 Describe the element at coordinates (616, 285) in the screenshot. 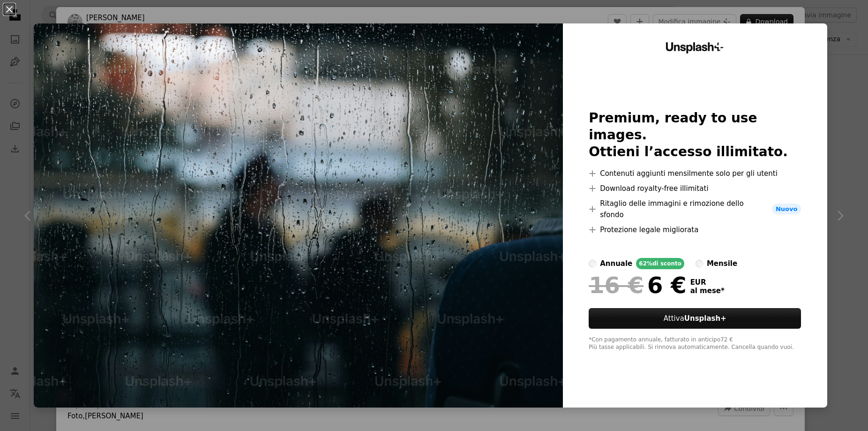

I see `span: 16 €` at that location.